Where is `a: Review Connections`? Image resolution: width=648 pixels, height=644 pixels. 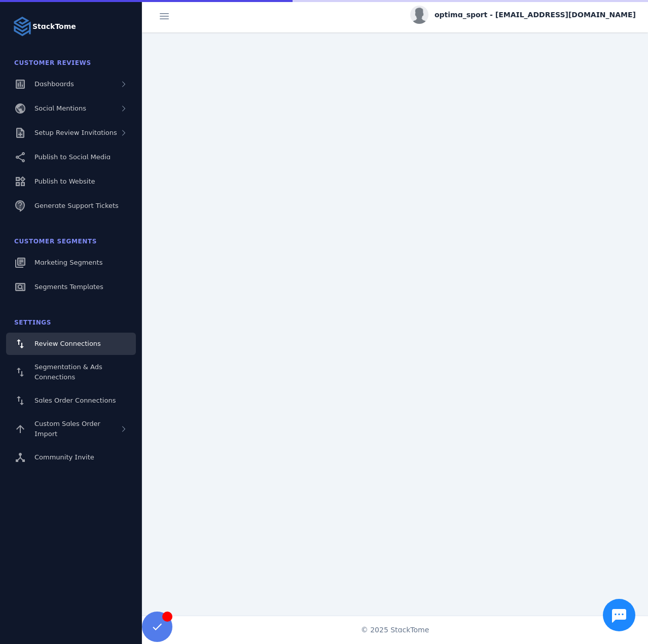
a: Review Connections is located at coordinates (71, 344).